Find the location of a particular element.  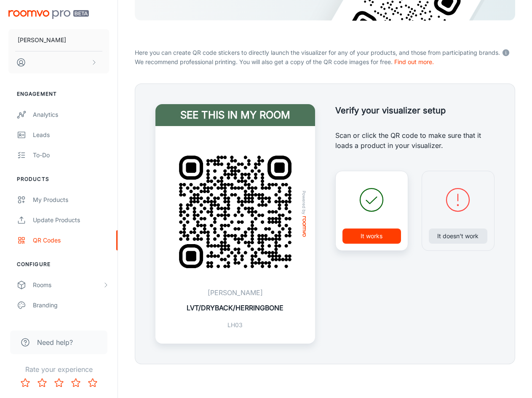

h4: See this in my room is located at coordinates (235, 115).